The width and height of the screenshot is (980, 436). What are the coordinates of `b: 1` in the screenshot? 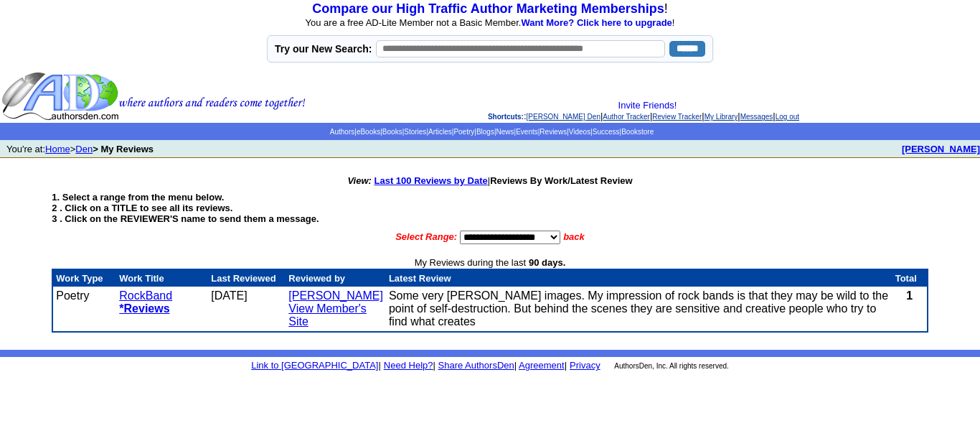 It's located at (909, 295).